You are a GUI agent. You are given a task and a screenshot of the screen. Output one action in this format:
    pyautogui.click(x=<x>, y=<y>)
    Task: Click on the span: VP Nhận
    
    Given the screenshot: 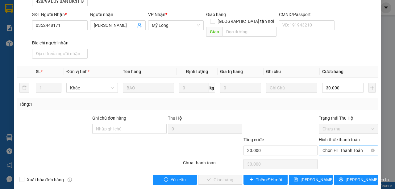 What is the action you would take?
    pyautogui.click(x=157, y=15)
    